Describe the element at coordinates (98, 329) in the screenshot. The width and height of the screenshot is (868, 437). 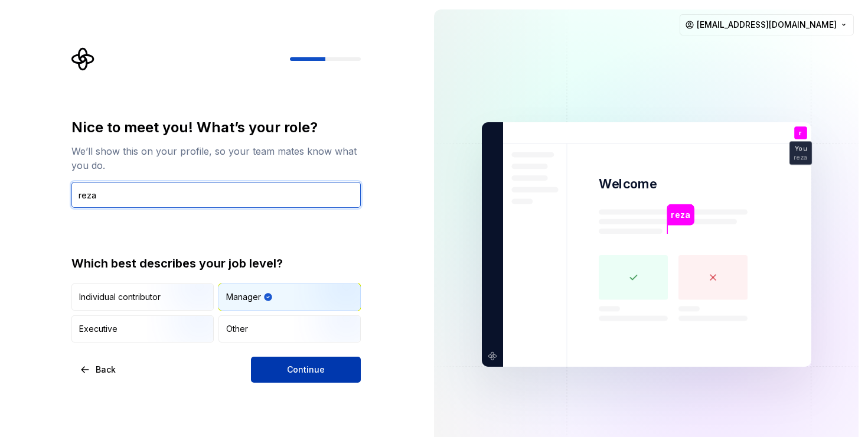
I see `div: Executive` at that location.